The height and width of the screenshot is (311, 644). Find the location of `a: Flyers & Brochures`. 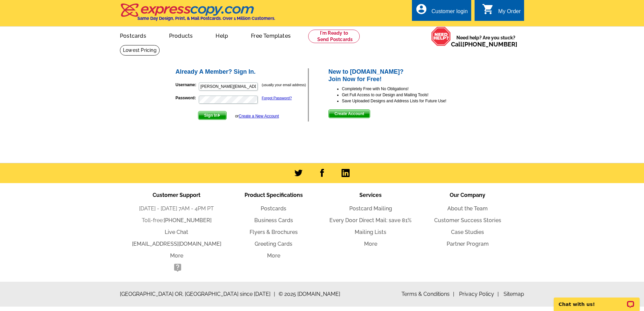

a: Flyers & Brochures is located at coordinates (274, 232).